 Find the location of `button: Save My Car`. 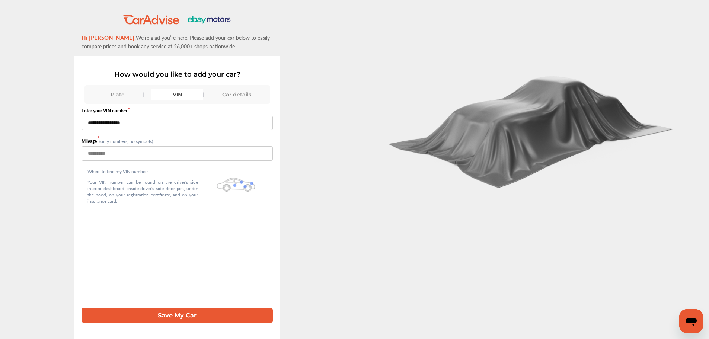

button: Save My Car is located at coordinates (177, 315).